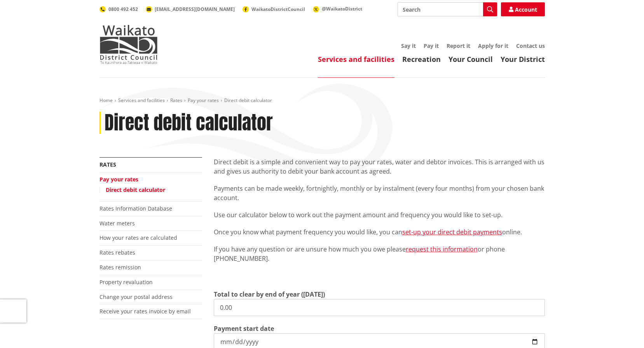  Describe the element at coordinates (145, 311) in the screenshot. I see `a: Receive your rates invoice by email` at that location.